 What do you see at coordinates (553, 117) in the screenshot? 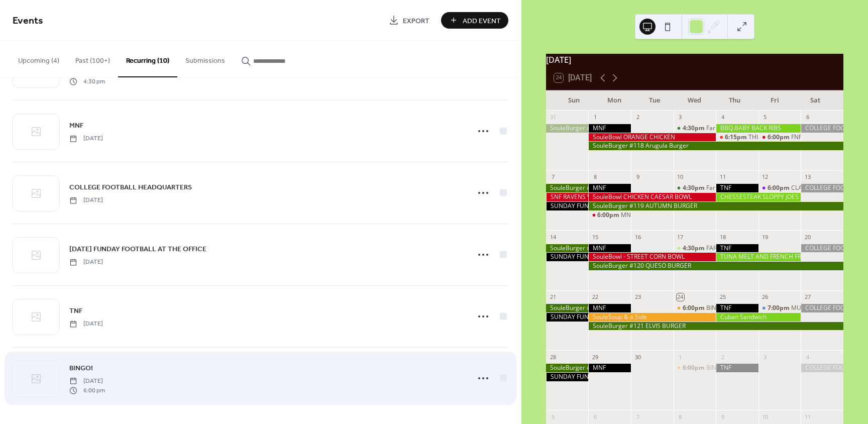
I see `div: 31` at bounding box center [553, 117].